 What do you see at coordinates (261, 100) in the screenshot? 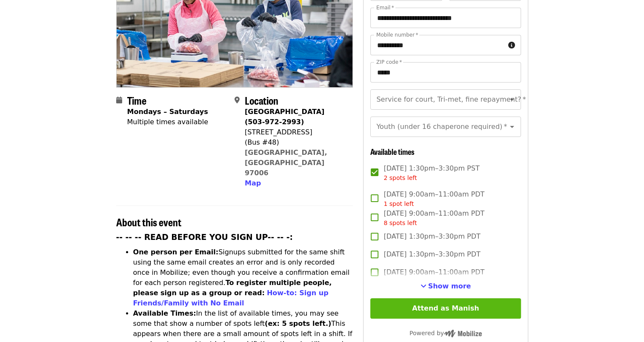
I see `span: Location` at bounding box center [261, 100].